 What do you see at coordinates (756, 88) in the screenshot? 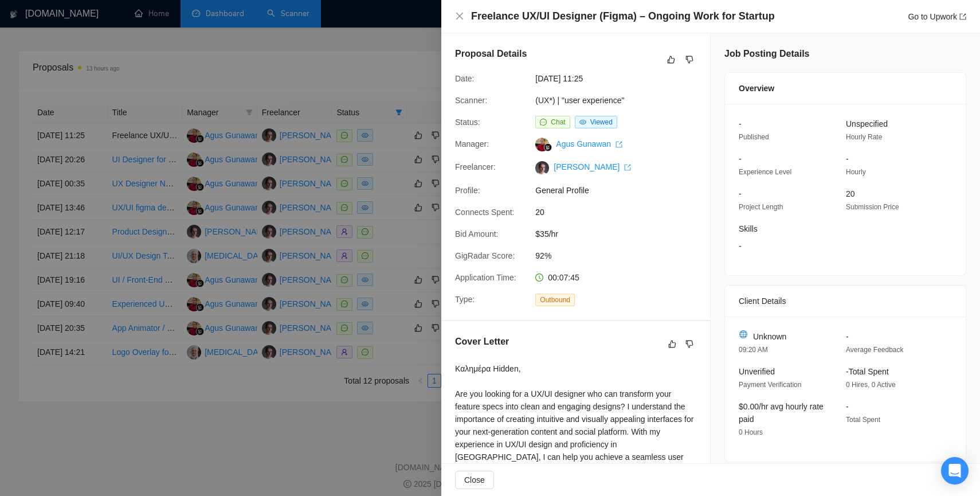
I see `span: Overview` at bounding box center [756, 88].